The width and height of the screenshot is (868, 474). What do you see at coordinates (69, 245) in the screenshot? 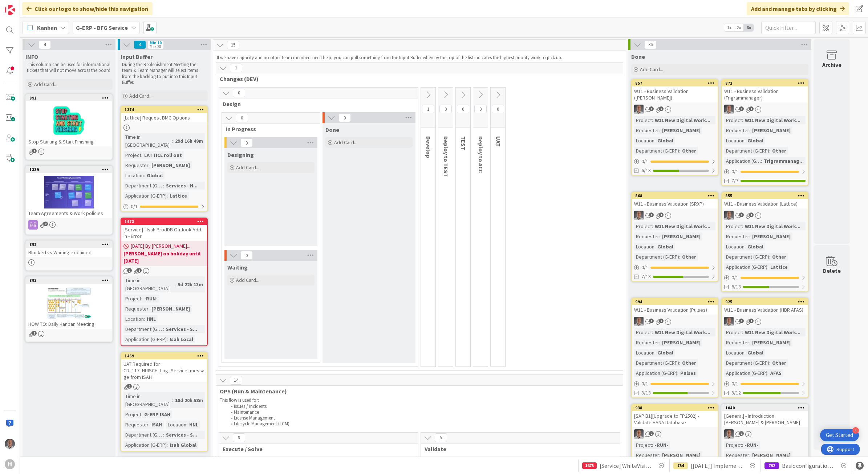
I see `div: 892` at bounding box center [69, 245].